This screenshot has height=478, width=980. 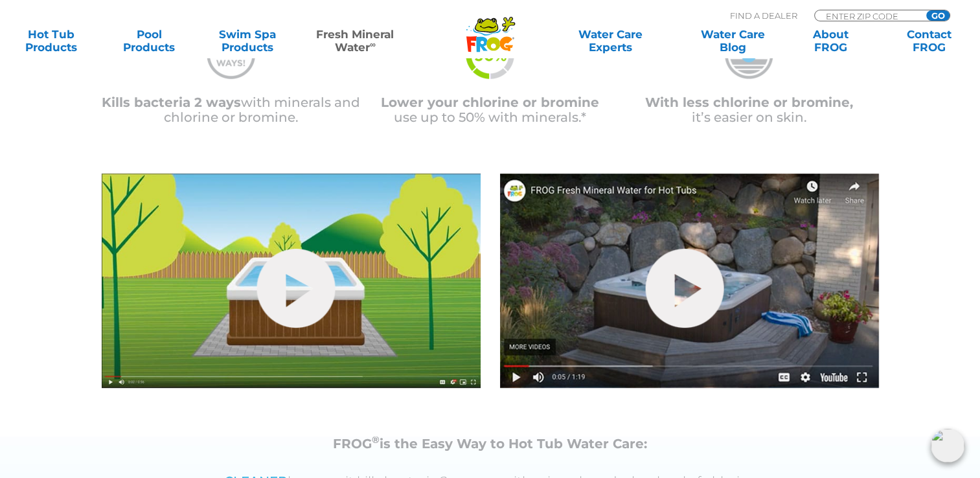 What do you see at coordinates (231, 110) in the screenshot?
I see `p: with minerals and chlorine or bromine.` at bounding box center [231, 110].